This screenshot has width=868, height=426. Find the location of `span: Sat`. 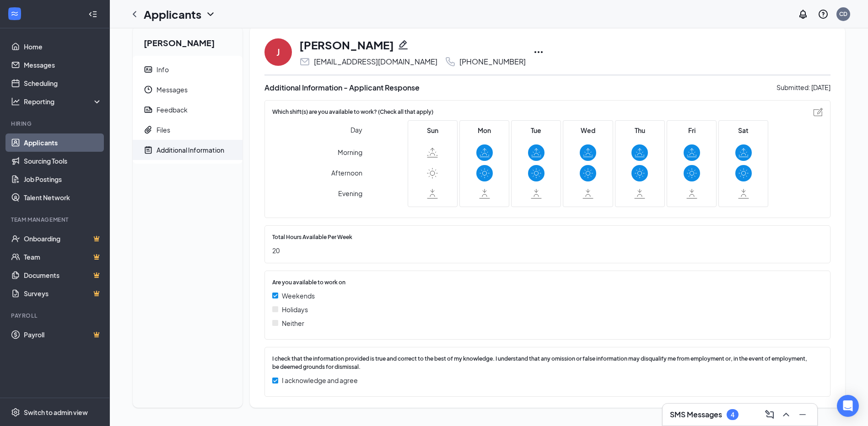

span: Sat is located at coordinates (744, 130).